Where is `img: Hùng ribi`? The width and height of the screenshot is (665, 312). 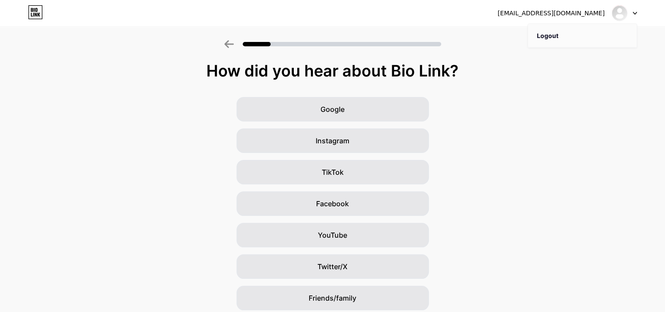
img: Hùng ribi is located at coordinates (619, 13).